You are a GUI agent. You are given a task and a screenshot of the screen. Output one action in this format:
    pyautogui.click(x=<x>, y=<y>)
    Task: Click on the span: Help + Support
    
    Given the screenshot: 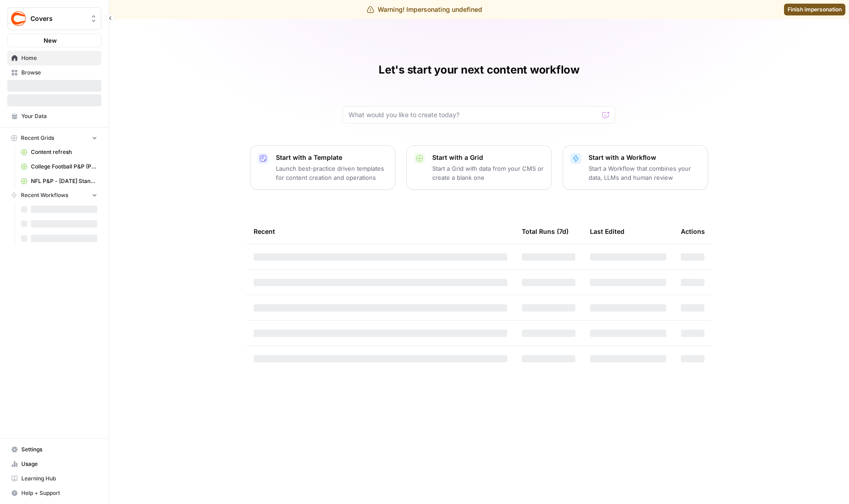 What is the action you would take?
    pyautogui.click(x=59, y=493)
    